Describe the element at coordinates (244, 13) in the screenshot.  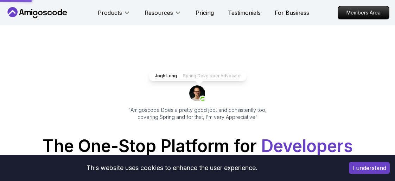
I see `a: Testimonials` at that location.